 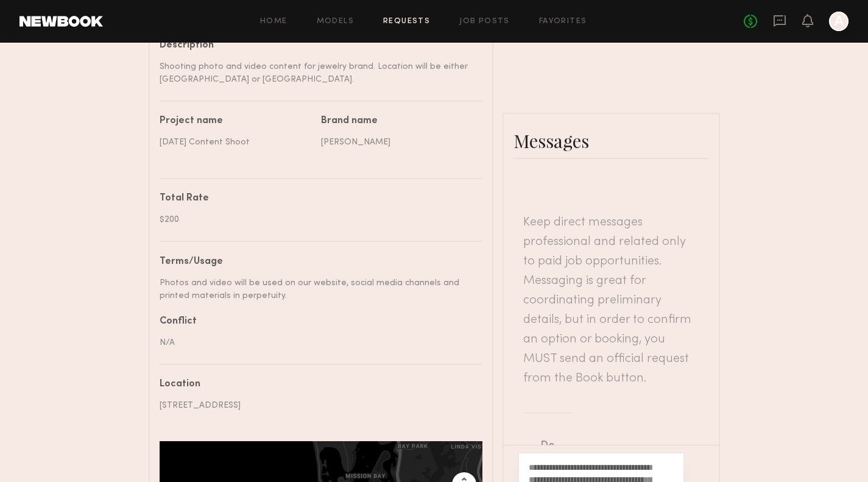 What do you see at coordinates (316, 262) in the screenshot?
I see `div: Terms/Usage` at bounding box center [316, 262].